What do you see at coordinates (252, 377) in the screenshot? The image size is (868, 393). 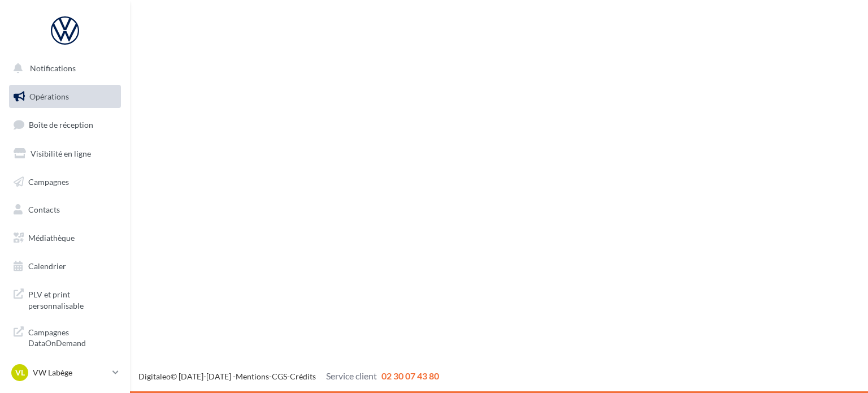 I see `a: Mentions` at bounding box center [252, 377].